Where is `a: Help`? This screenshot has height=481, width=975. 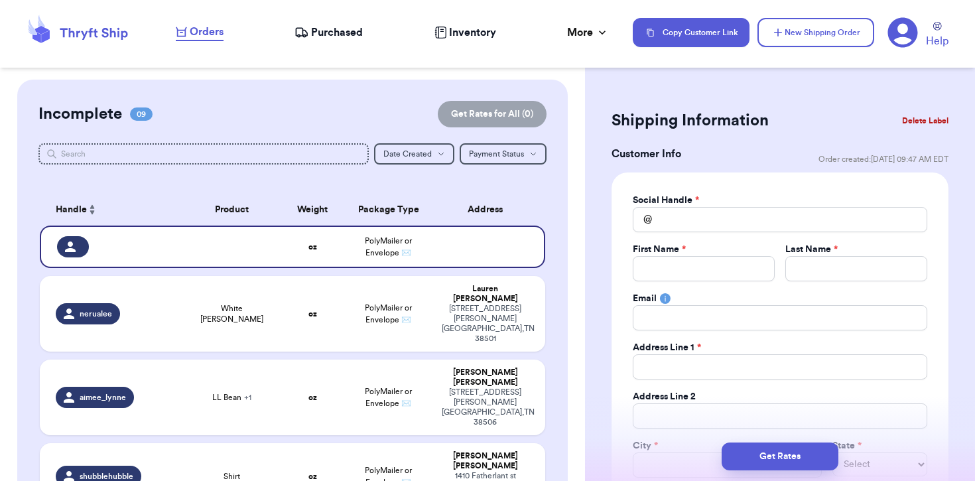
a: Help is located at coordinates (937, 35).